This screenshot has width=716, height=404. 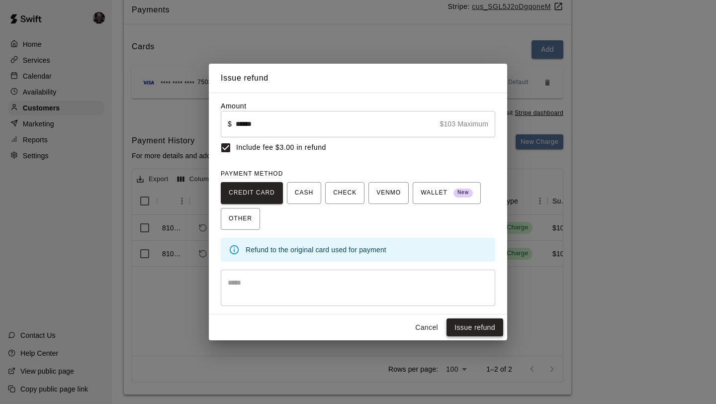 What do you see at coordinates (366, 250) in the screenshot?
I see `div: Refund to the original card used for payment` at bounding box center [366, 250].